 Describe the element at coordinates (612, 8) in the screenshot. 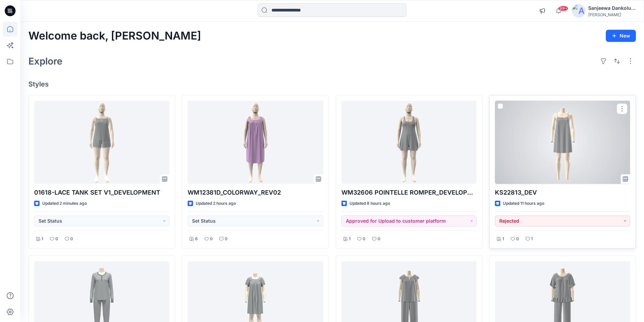

I see `div: Sanjeewa Dankoluwage` at that location.